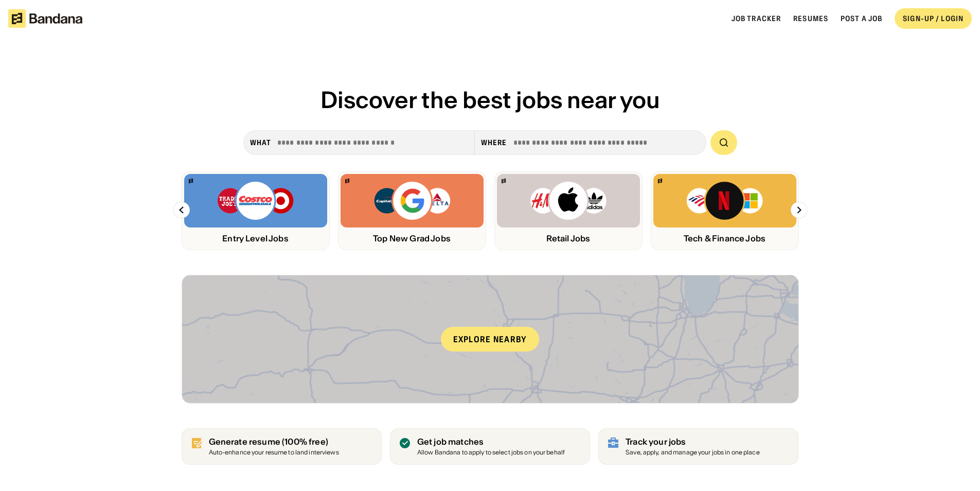  What do you see at coordinates (724, 201) in the screenshot?
I see `img: Bank of America, Netflix, Microsoft logos` at bounding box center [724, 201].